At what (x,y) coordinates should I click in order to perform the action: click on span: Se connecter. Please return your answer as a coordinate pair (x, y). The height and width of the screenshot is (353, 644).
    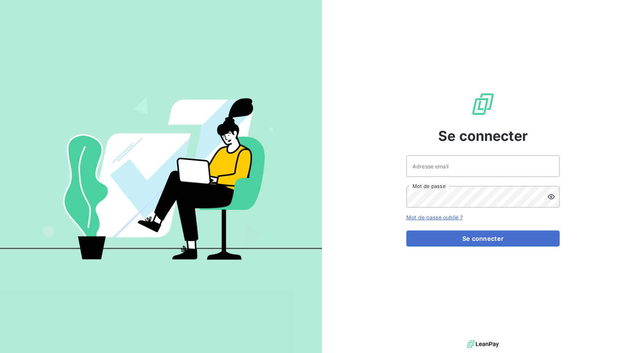
    Looking at the image, I should click on (483, 136).